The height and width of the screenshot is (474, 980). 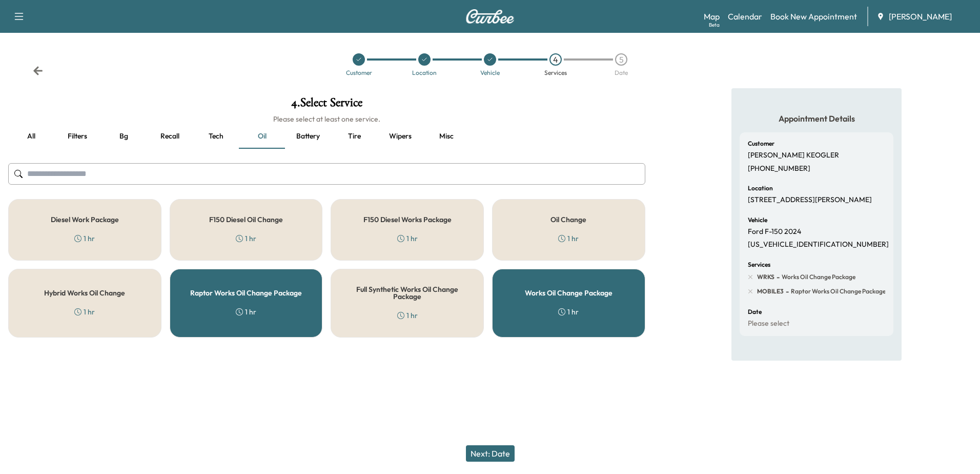 I want to click on h5: Full Synthetic Works Oil Change Package, so click(x=407, y=293).